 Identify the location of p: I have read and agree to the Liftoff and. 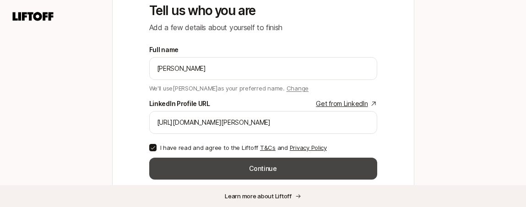
(243, 148).